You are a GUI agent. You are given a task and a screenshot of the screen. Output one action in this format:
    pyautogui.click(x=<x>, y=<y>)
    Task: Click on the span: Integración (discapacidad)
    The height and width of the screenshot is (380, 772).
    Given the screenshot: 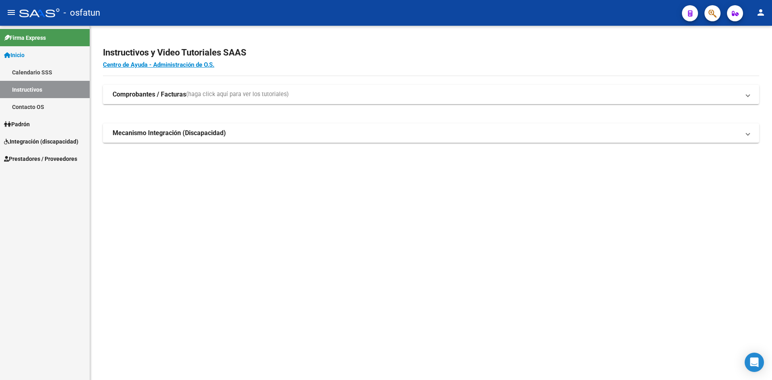 What is the action you would take?
    pyautogui.click(x=41, y=141)
    